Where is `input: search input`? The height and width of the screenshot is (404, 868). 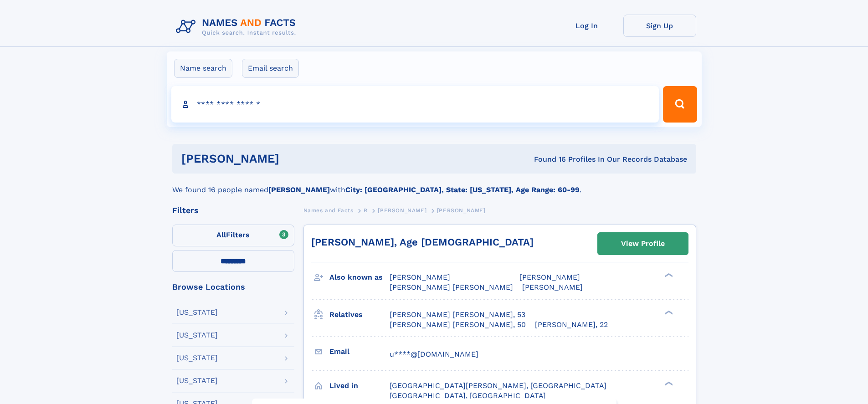
input: search input is located at coordinates (415, 104).